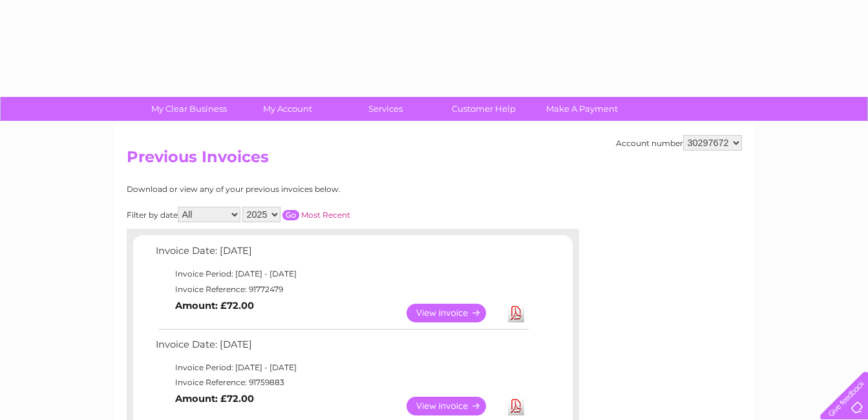  Describe the element at coordinates (341, 290) in the screenshot. I see `td: Invoice Reference: 91772479` at that location.